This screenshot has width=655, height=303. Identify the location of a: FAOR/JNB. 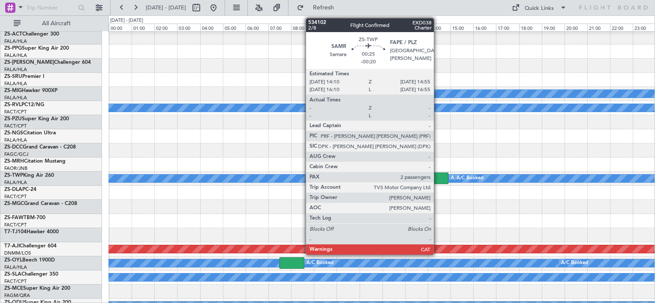
(16, 168).